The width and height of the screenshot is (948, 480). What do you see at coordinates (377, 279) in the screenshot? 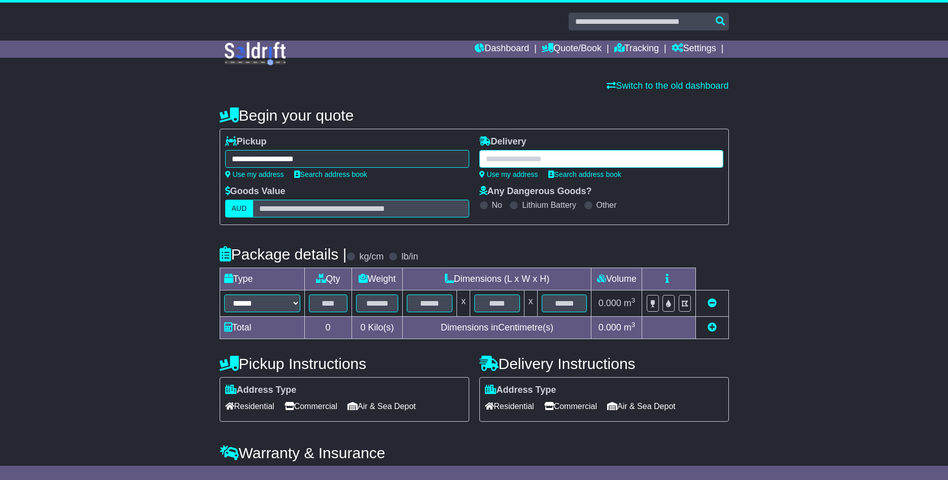
I see `td: Weight` at bounding box center [377, 279].